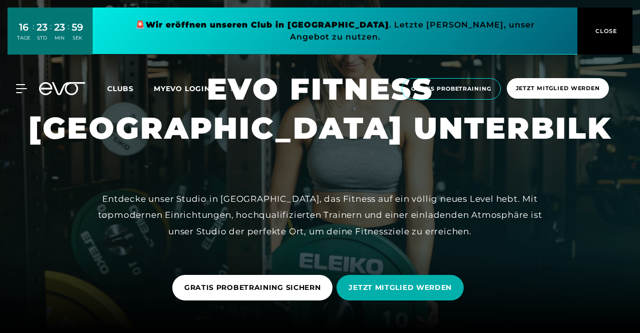 The height and width of the screenshot is (333, 640). Describe the element at coordinates (24, 38) in the screenshot. I see `div: TAGE` at that location.